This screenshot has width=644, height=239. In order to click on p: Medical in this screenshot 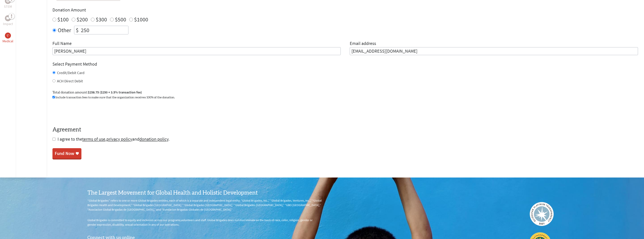, I will do `click(8, 41)`.